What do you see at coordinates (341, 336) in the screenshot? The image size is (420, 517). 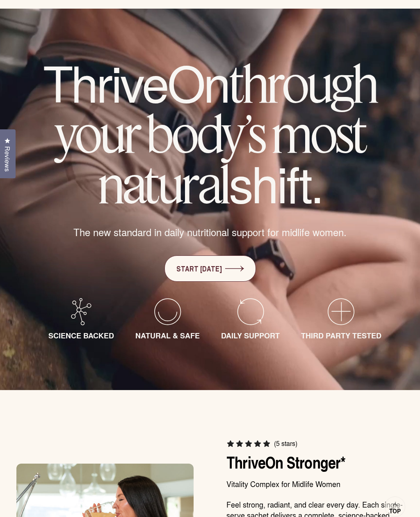 I see `span: THIRD PARTY TESTED` at bounding box center [341, 336].